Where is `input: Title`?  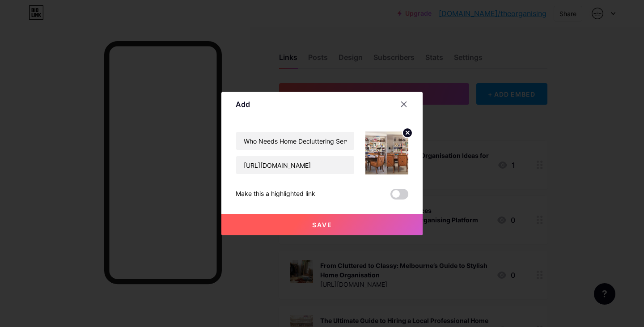 input: Title is located at coordinates (295, 141).